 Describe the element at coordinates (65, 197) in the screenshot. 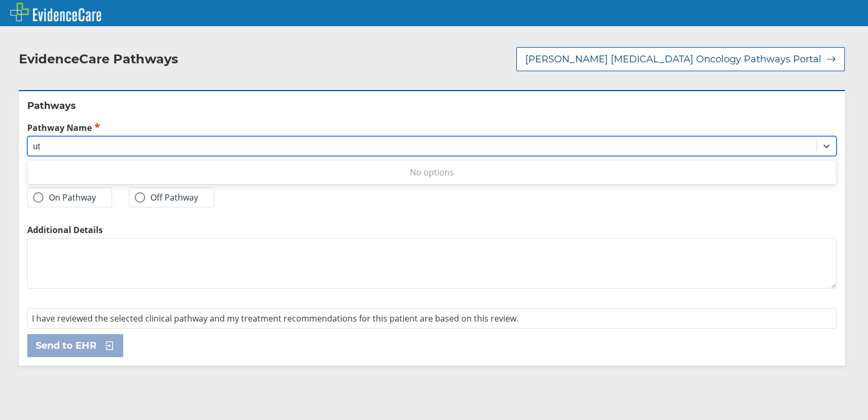

I see `label: On Pathway` at that location.